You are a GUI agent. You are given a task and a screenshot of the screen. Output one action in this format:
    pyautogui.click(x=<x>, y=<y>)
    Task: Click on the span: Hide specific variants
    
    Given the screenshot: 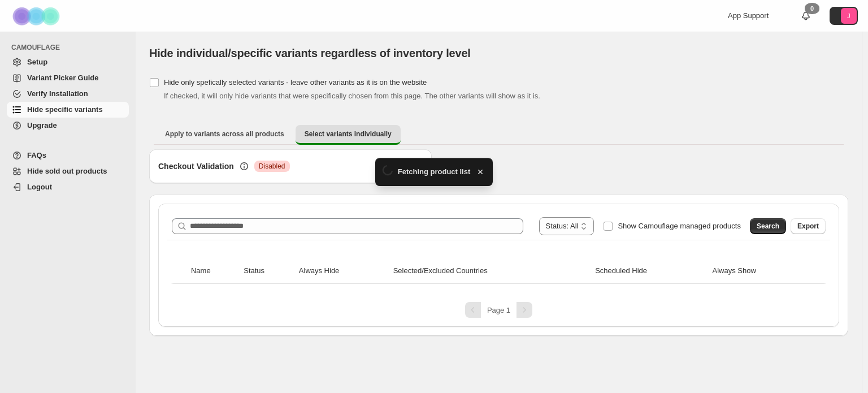 What is the action you would take?
    pyautogui.click(x=65, y=109)
    